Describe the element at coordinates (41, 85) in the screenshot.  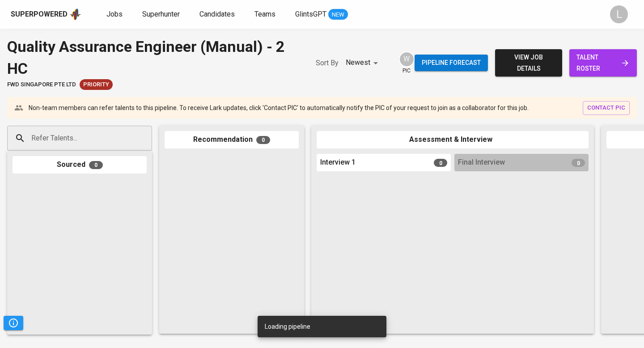
I see `span: FWD Singapore Pte Ltd` at that location.